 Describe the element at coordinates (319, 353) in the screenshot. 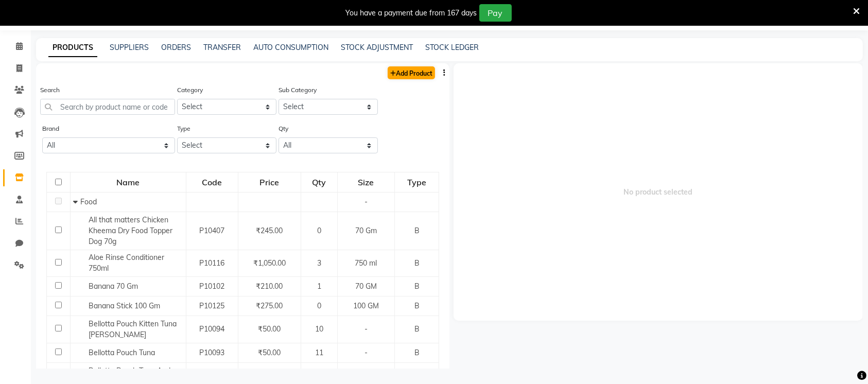

I see `span: 11` at that location.